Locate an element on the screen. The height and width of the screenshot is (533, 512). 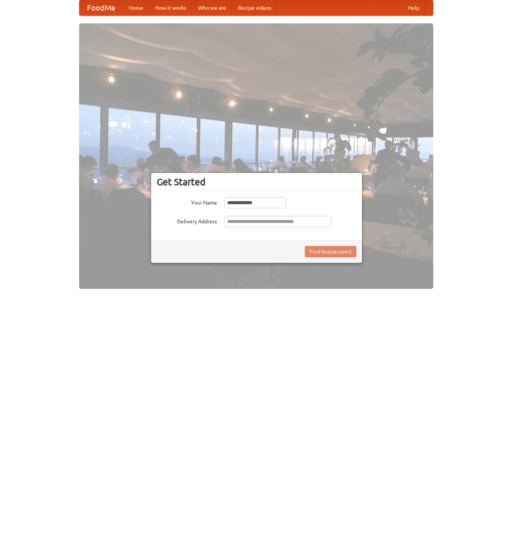
h3: Get Started is located at coordinates (256, 182).